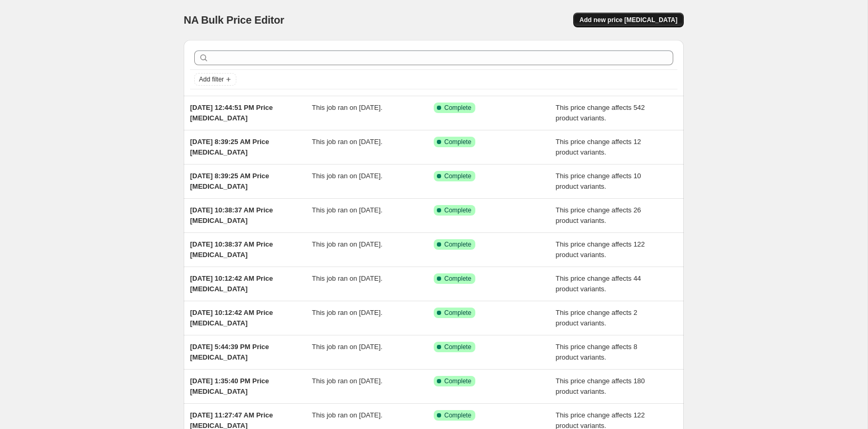 The height and width of the screenshot is (429, 868). I want to click on span: Add filter, so click(211, 79).